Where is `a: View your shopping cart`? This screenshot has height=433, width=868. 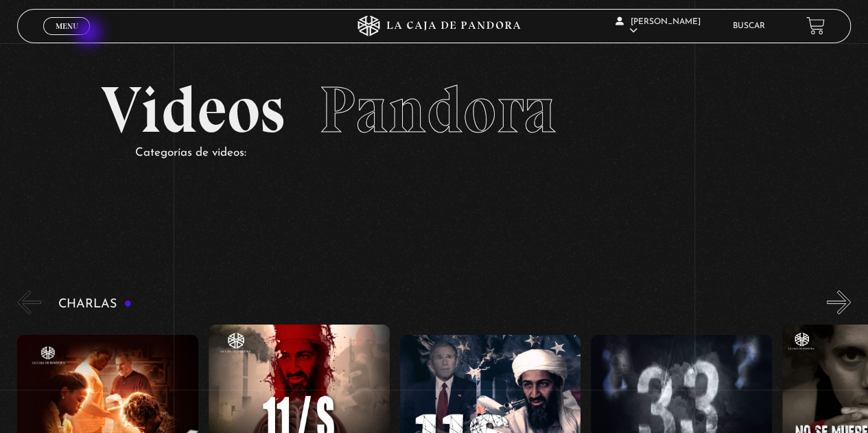 a: View your shopping cart is located at coordinates (815, 25).